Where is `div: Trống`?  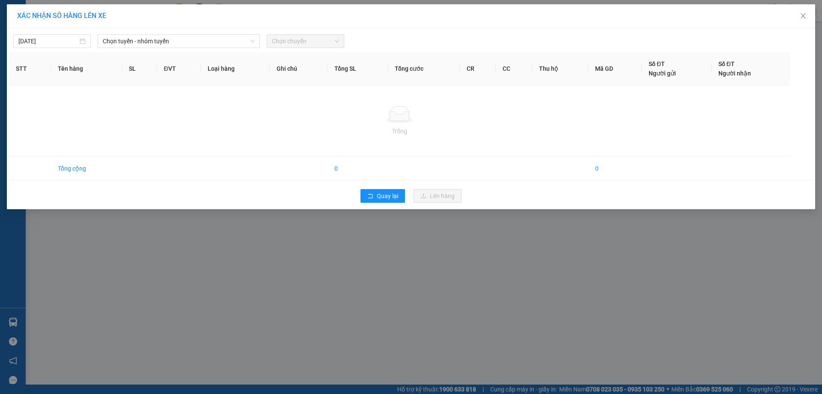
div: Trống is located at coordinates (400, 131).